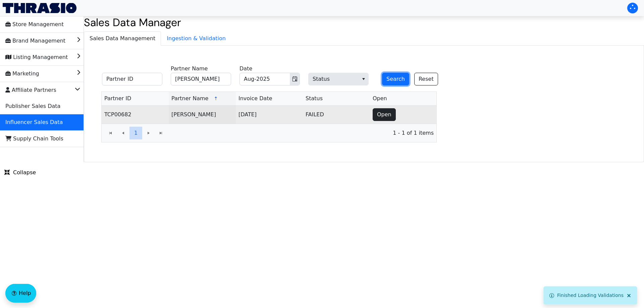  I want to click on h2: Sales Data Manager, so click(364, 22).